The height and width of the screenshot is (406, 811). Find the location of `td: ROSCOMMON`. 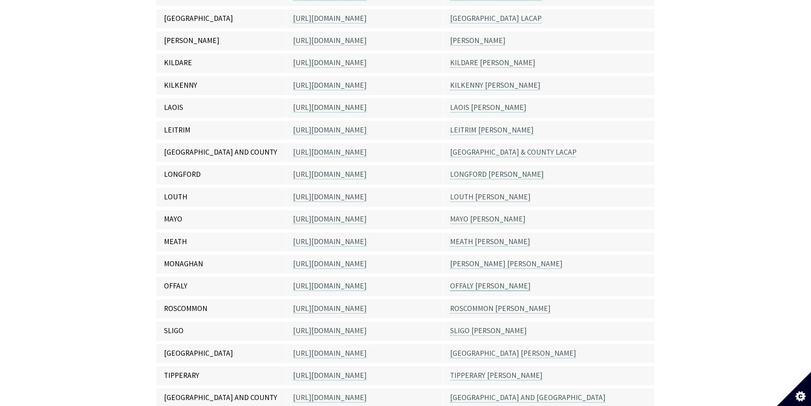

td: ROSCOMMON is located at coordinates (222, 309).